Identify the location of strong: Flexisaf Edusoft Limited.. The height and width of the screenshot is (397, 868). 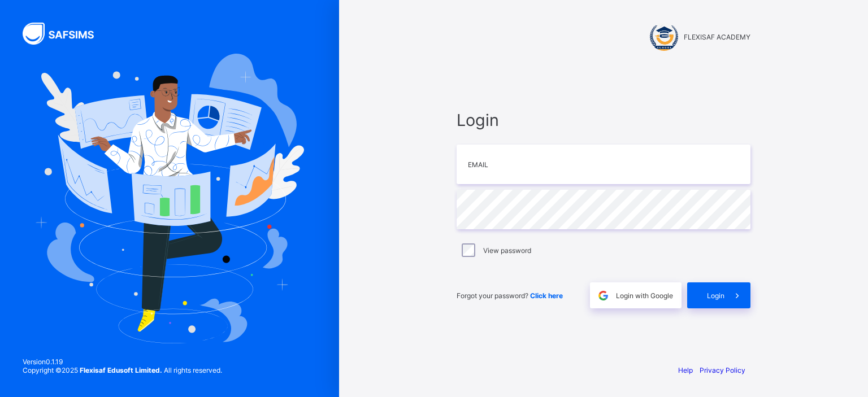
(121, 370).